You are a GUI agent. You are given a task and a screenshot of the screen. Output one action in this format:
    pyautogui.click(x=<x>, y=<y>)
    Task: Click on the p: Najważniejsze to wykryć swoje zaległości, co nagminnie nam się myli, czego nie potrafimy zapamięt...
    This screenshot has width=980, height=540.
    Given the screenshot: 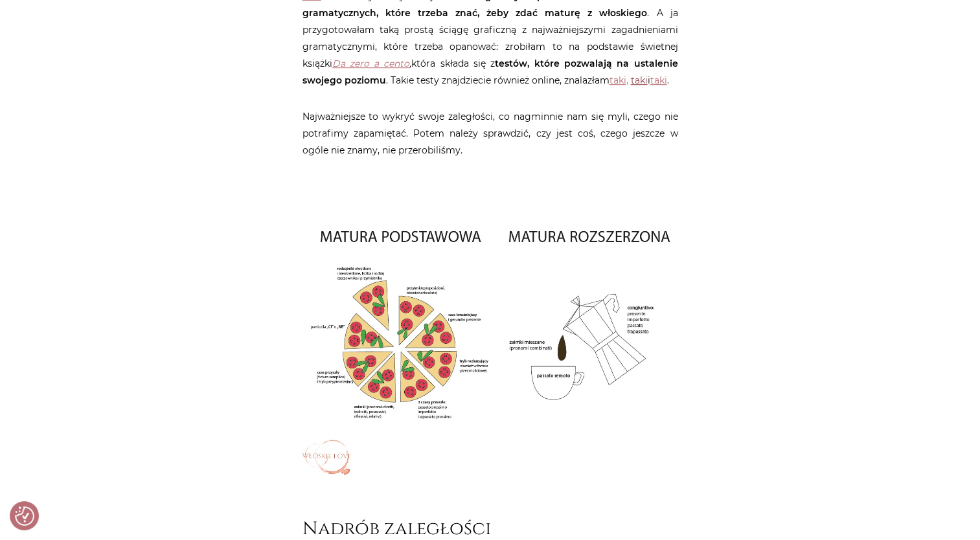 What is the action you would take?
    pyautogui.click(x=490, y=133)
    